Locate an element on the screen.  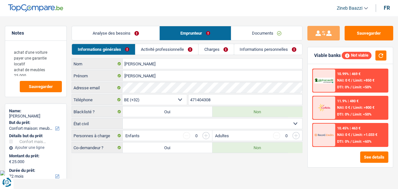
h5: Notes is located at coordinates (36, 33).